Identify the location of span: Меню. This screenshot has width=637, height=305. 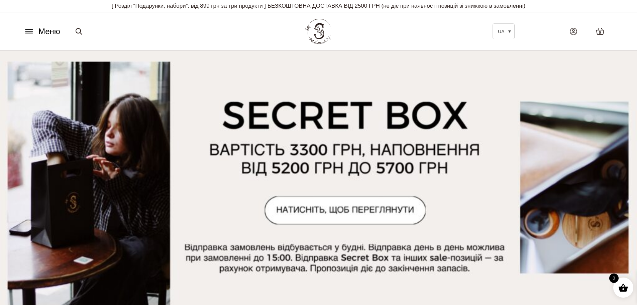
(49, 31).